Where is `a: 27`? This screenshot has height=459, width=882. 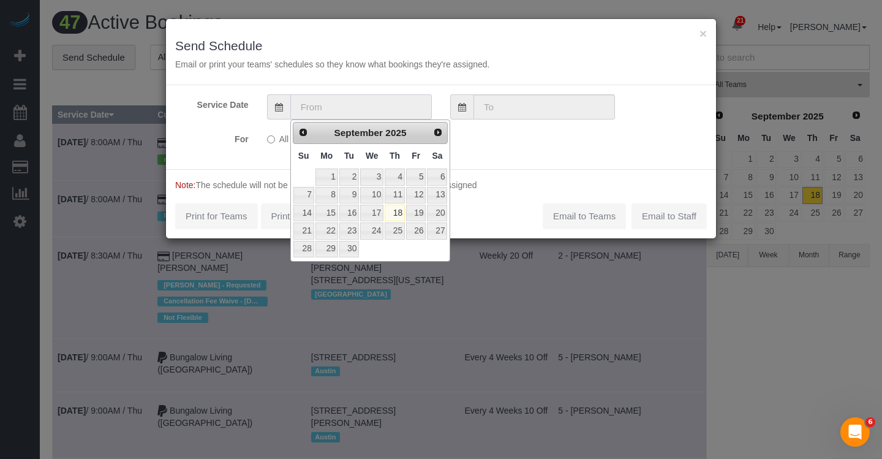
a: 27 is located at coordinates (437, 230).